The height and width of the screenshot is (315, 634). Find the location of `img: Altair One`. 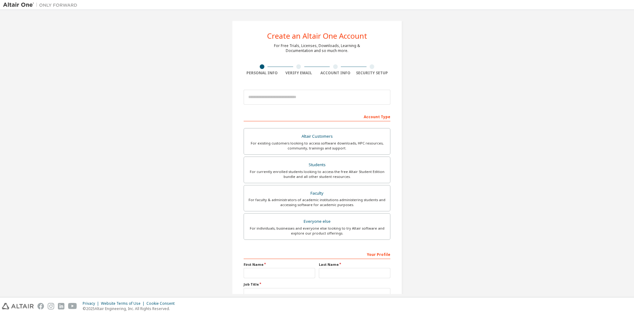

img: Altair One is located at coordinates (42, 5).